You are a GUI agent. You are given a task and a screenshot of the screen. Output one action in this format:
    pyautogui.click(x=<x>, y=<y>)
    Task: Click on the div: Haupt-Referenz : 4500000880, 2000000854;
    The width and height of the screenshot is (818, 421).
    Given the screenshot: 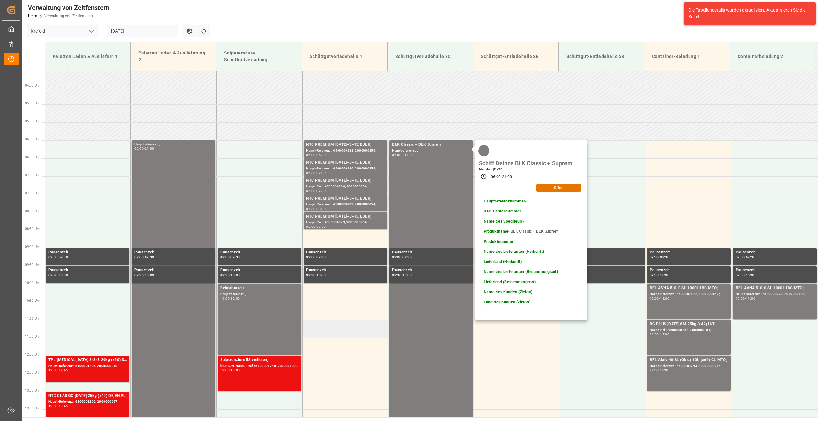 What is the action you would take?
    pyautogui.click(x=345, y=169)
    